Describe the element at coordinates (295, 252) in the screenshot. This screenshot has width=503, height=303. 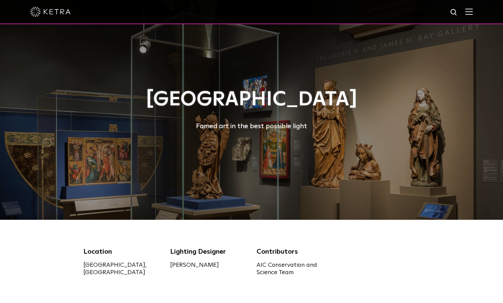
I see `div: Contributors` at that location.